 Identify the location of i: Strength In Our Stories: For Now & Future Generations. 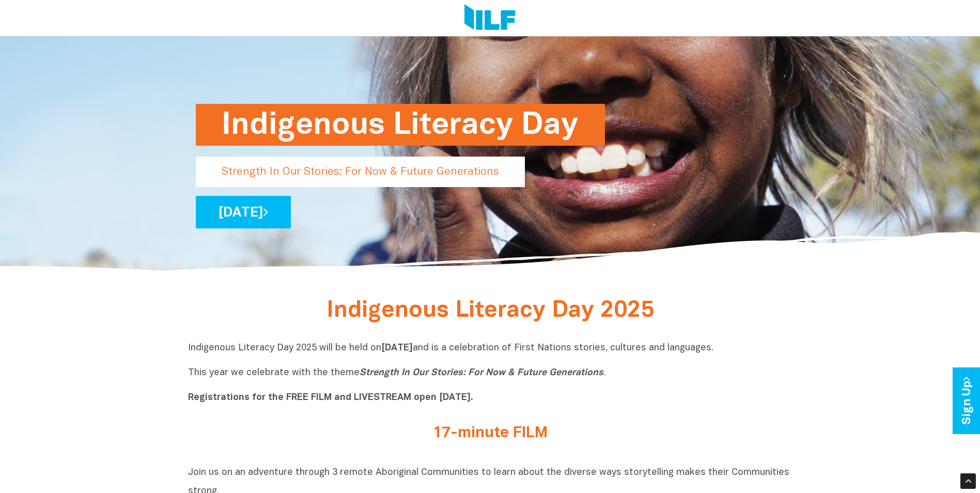
(482, 373).